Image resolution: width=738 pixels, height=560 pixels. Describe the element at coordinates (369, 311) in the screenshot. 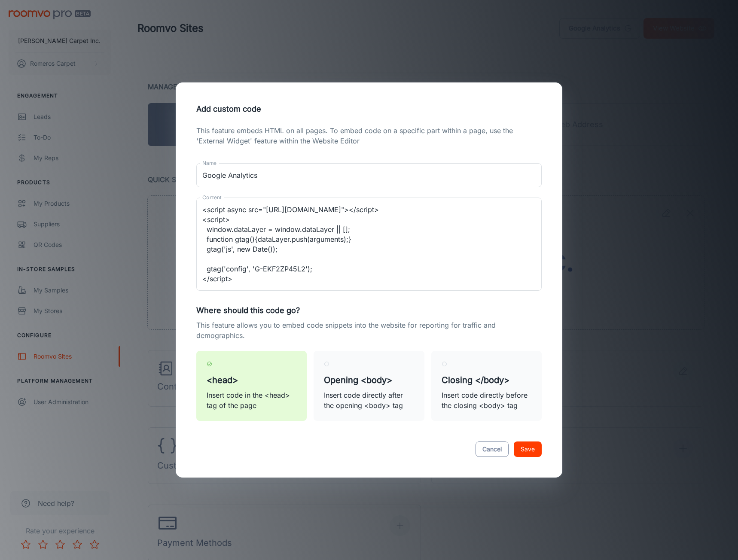

I see `h6: Where should this code go?` at that location.